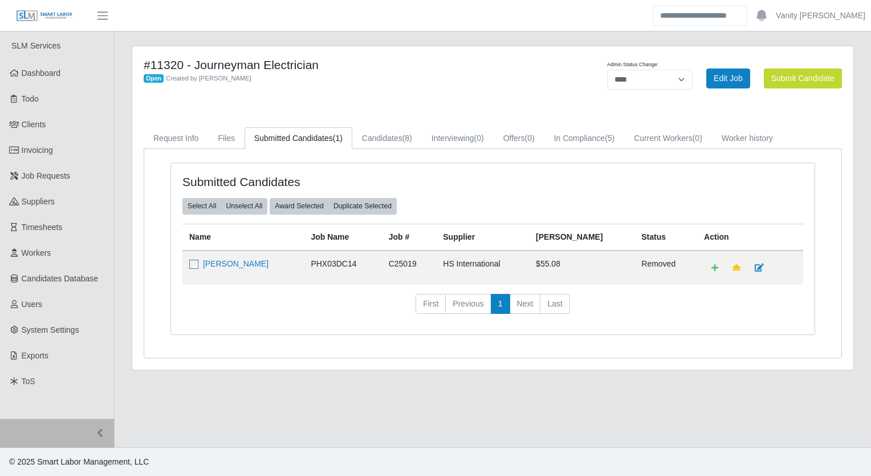  I want to click on a: Make Team Lead, so click(737, 267).